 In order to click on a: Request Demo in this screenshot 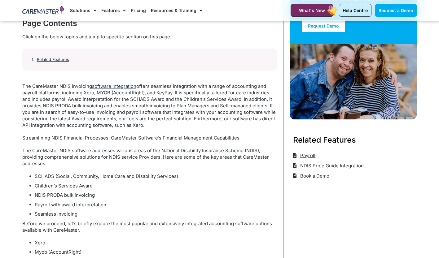, I will do `click(323, 26)`.